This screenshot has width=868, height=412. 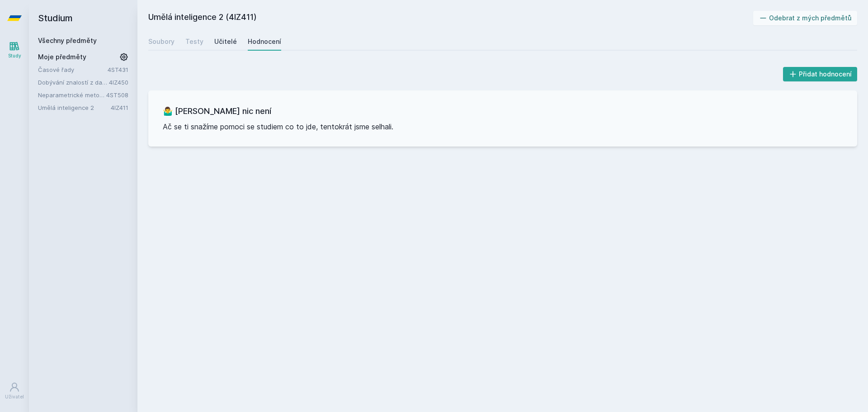 What do you see at coordinates (194, 41) in the screenshot?
I see `div: Testy` at bounding box center [194, 41].